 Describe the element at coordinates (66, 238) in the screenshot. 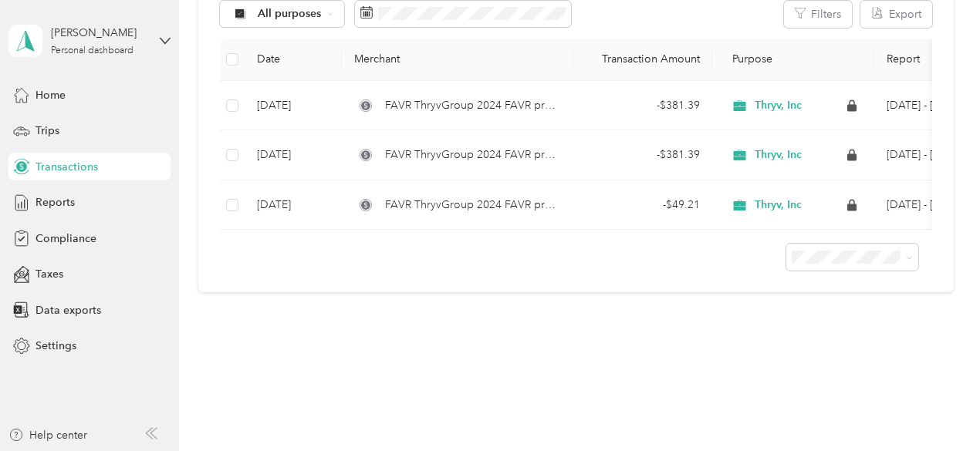

I see `span: Compliance` at that location.